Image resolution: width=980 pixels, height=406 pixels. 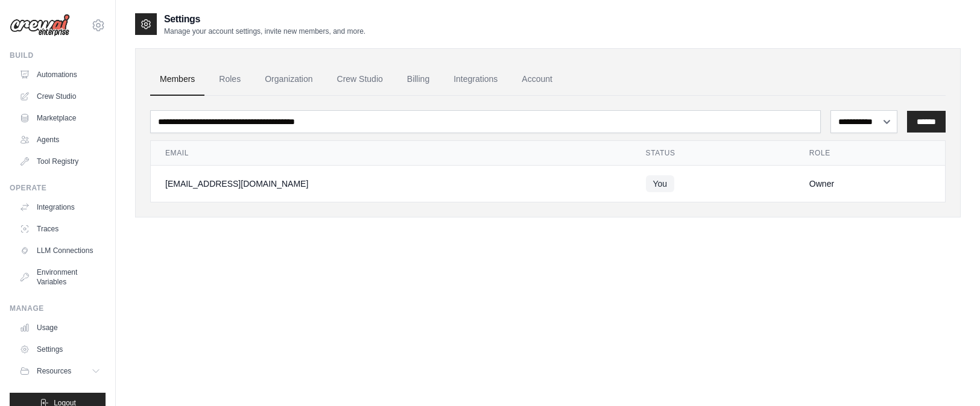 I want to click on div: Manage, so click(x=58, y=308).